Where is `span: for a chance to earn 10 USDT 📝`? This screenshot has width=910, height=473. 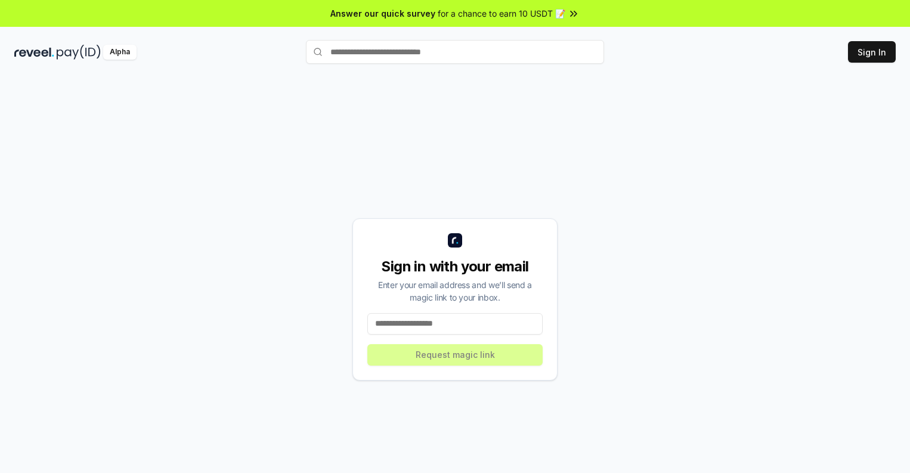 span: for a chance to earn 10 USDT 📝 is located at coordinates (501, 13).